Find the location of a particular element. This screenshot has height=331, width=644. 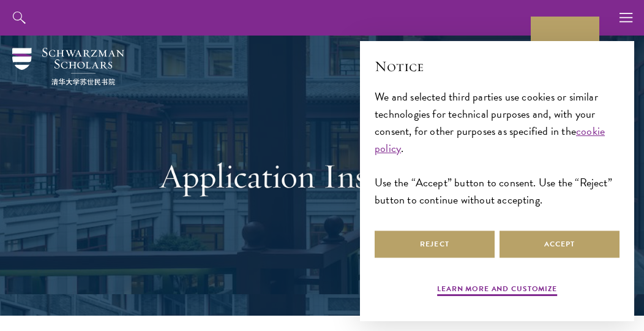

button: Accept is located at coordinates (559, 244).